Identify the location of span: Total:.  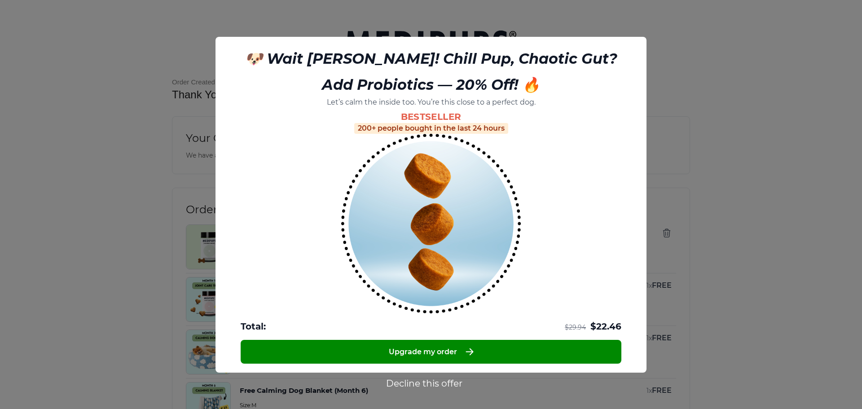
(253, 327).